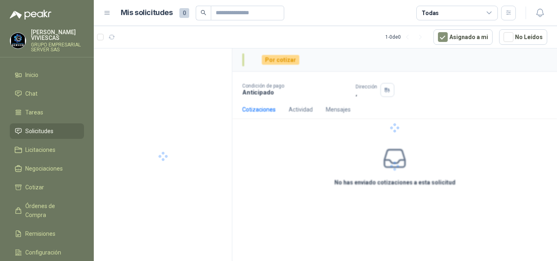 This screenshot has height=261, width=557. I want to click on a: Configuración, so click(47, 253).